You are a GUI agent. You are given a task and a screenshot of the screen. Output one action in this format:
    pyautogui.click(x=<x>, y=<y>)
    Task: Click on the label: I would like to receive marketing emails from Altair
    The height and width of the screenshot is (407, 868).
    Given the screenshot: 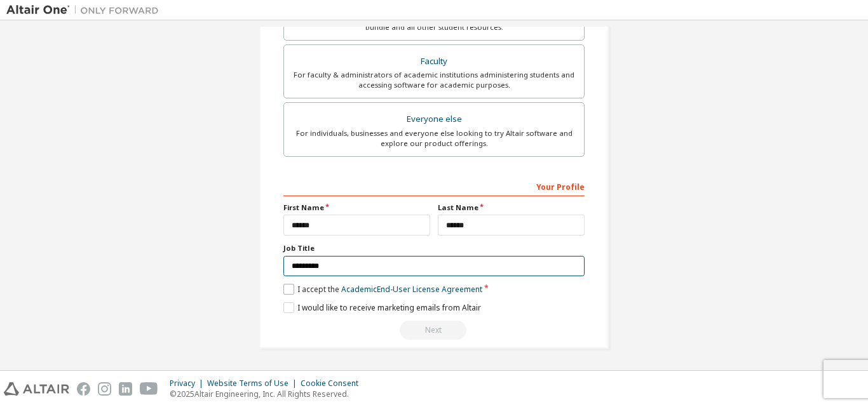 What is the action you would take?
    pyautogui.click(x=382, y=307)
    